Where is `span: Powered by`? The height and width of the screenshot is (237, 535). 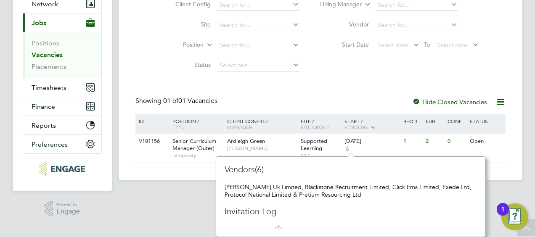
span: Powered by is located at coordinates (68, 204).